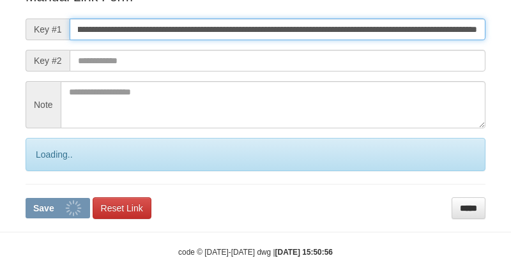 The height and width of the screenshot is (272, 511). What do you see at coordinates (58, 208) in the screenshot?
I see `button: Save` at bounding box center [58, 208].